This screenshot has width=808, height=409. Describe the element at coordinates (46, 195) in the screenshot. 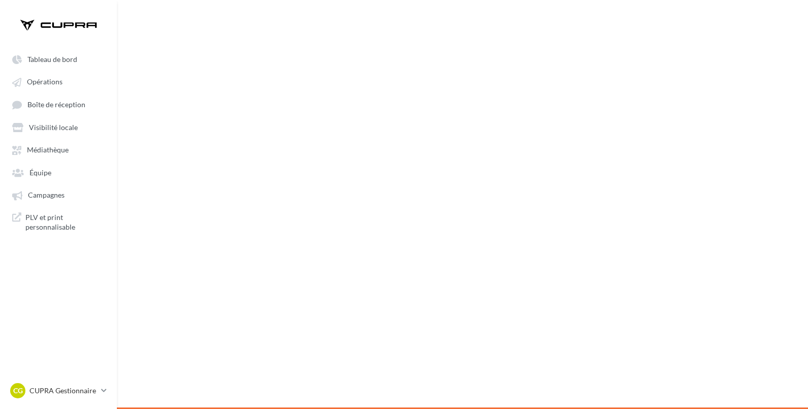

I see `span: Campagnes` at that location.